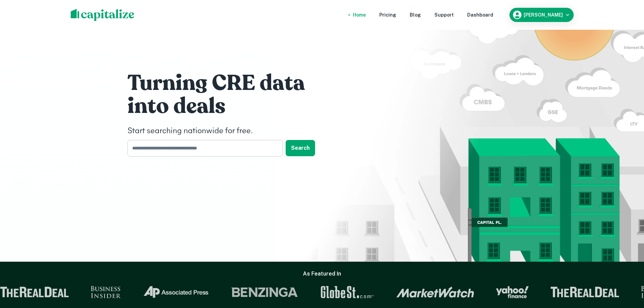  I want to click on img: Business Insider, so click(106, 292).